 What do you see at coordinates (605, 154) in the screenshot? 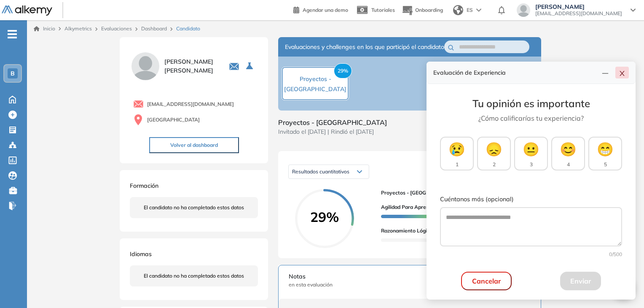
I see `button: 😁5` at bounding box center [605, 154].